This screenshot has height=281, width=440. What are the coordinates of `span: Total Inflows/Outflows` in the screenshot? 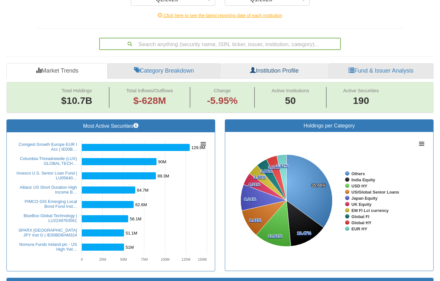 It's located at (149, 90).